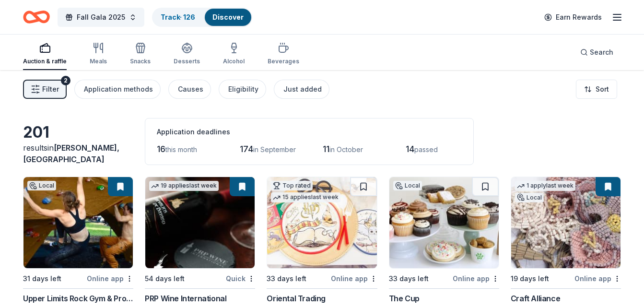 This screenshot has width=644, height=308. What do you see at coordinates (530, 279) in the screenshot?
I see `div: 19 days left` at bounding box center [530, 279].